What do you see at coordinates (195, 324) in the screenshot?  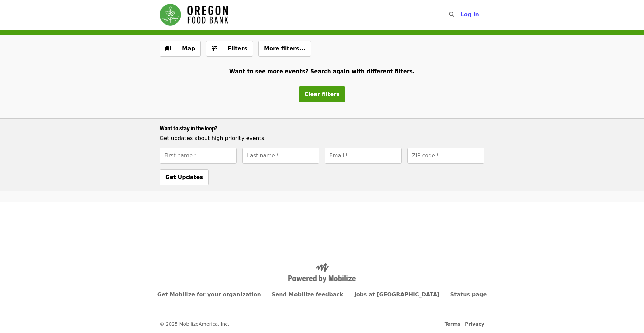 I see `span: © 2025 MobilizeAmerica, Inc.` at bounding box center [195, 324].